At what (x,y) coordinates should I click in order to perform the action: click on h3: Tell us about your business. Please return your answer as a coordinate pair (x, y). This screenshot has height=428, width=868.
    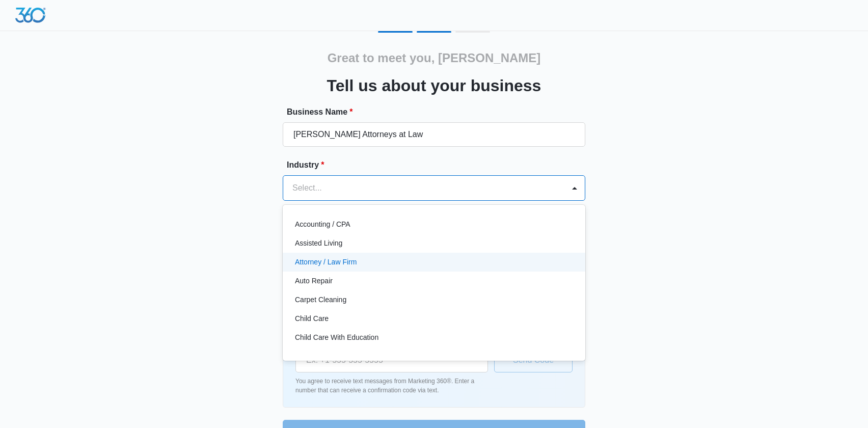
    Looking at the image, I should click on (434, 85).